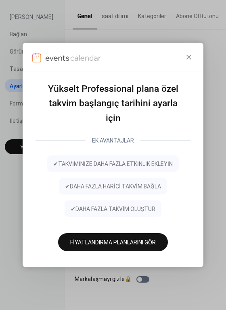  What do you see at coordinates (113, 165) in the screenshot?
I see `span: ✔ takviminize daha fazla etkinlik ekleyin` at bounding box center [113, 165].